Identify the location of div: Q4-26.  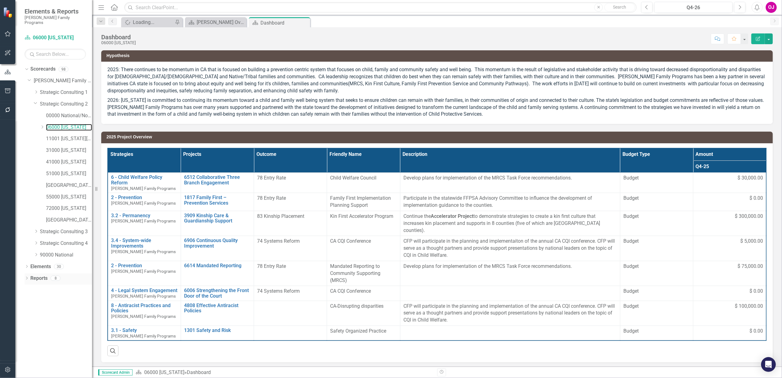
(693, 8).